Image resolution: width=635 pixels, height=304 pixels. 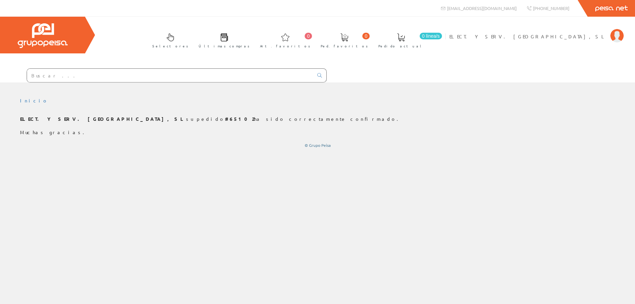 I want to click on span: Art. favoritos, so click(x=285, y=46).